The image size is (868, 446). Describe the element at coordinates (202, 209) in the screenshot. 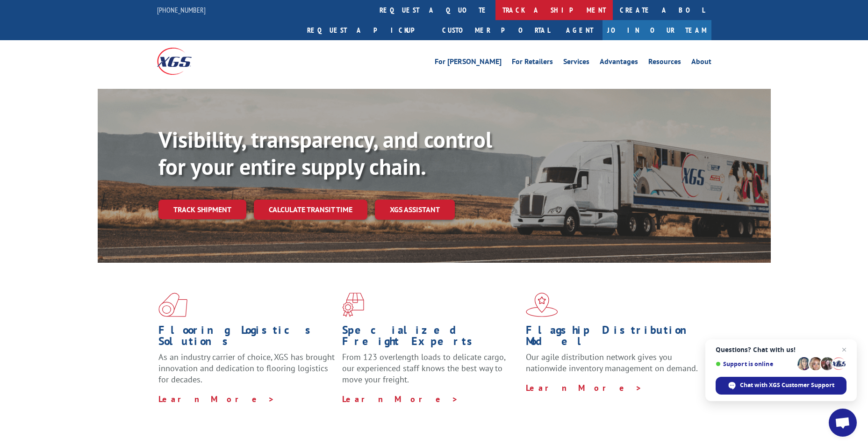

I see `a: Track shipment` at that location.